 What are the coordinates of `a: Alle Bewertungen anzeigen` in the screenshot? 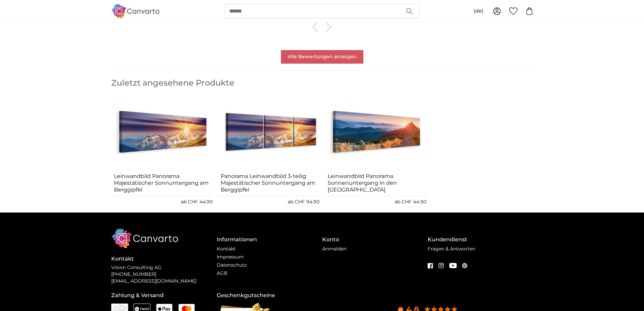 It's located at (322, 57).